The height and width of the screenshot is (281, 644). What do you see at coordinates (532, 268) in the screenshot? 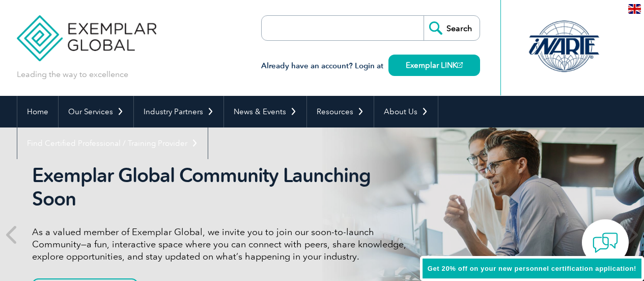
I see `span: Get 20% off on your new personnel certification application!` at bounding box center [532, 268].